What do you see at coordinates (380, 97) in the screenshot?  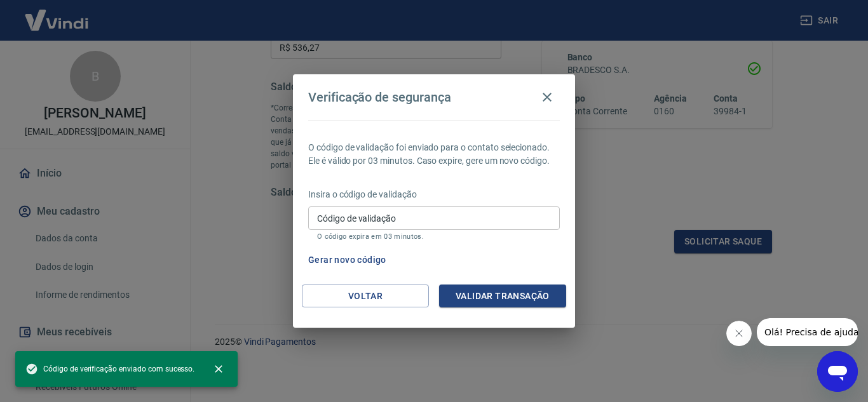 I see `h4: Verificação de segurança` at bounding box center [380, 97].